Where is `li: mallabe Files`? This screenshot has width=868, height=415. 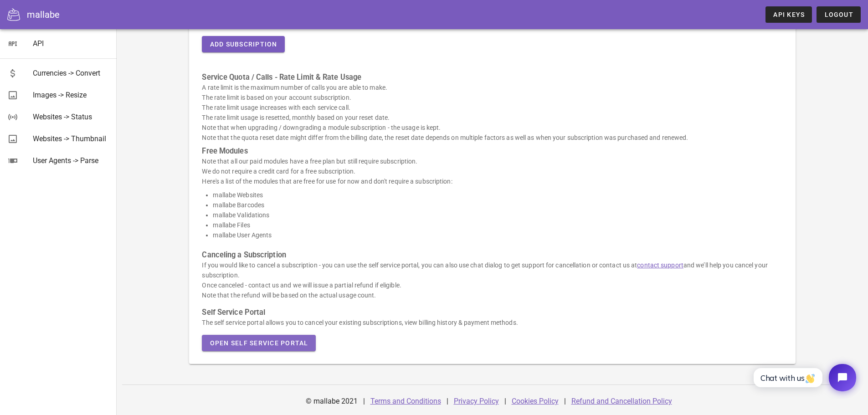
li: mallabe Files is located at coordinates (498, 225).